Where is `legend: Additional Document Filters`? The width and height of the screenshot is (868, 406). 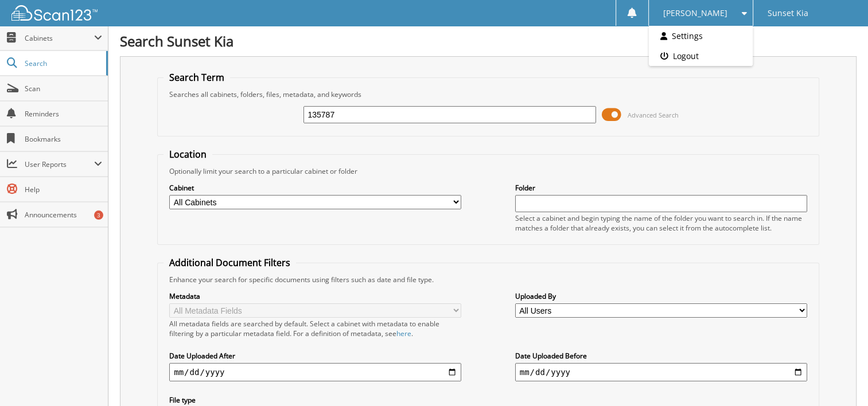 legend: Additional Document Filters is located at coordinates (230, 263).